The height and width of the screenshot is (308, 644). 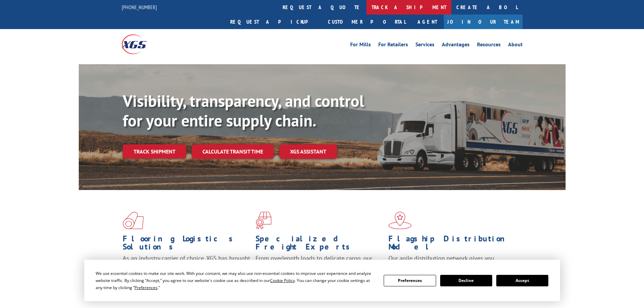 I want to click on span: As an industry carrier of choice, XGS has brought innovation and dedication to flooring logistics..., so click(x=186, y=266).